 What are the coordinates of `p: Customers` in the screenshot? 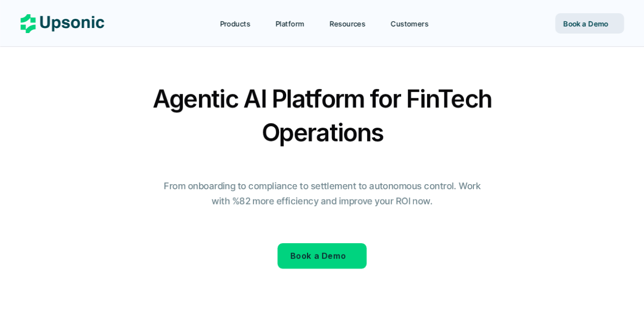 It's located at (410, 23).